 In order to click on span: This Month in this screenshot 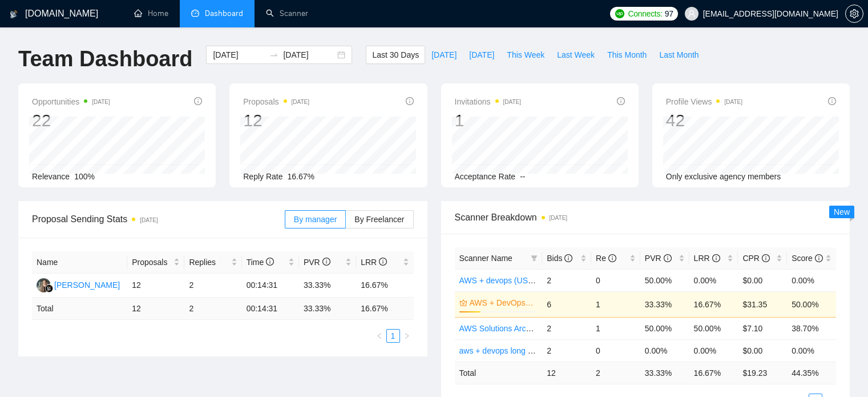, I will do `click(627, 54)`.